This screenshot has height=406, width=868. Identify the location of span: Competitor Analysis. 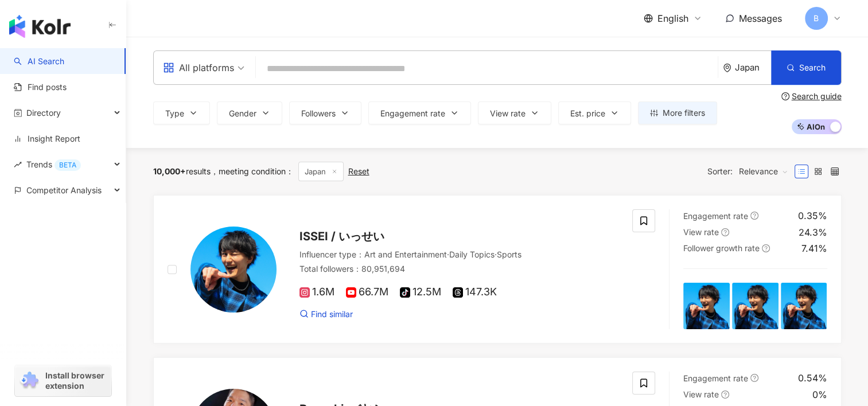
(64, 190).